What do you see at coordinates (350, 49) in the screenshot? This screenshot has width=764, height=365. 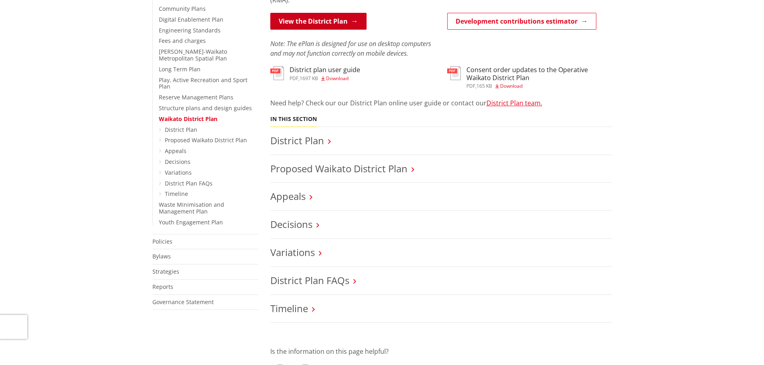 I see `em: Note: The ePlan is designed for use on desktop computers and may not function correctly on mobile...` at bounding box center [350, 49].